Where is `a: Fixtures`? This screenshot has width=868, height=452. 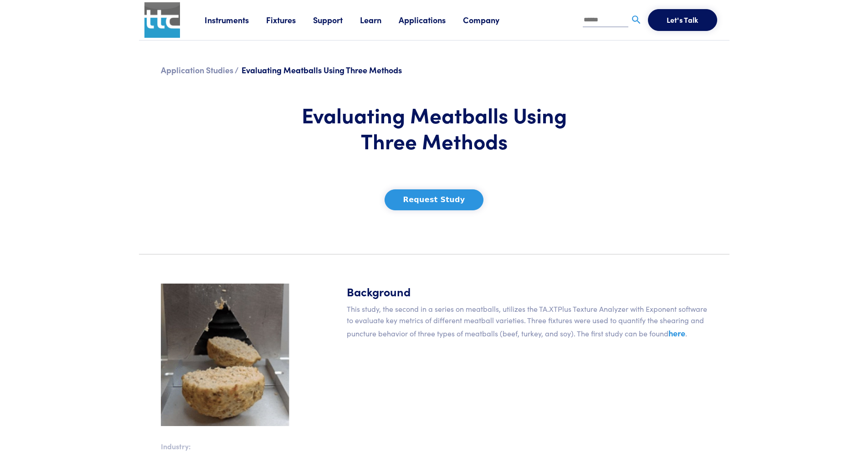 a: Fixtures is located at coordinates (289, 19).